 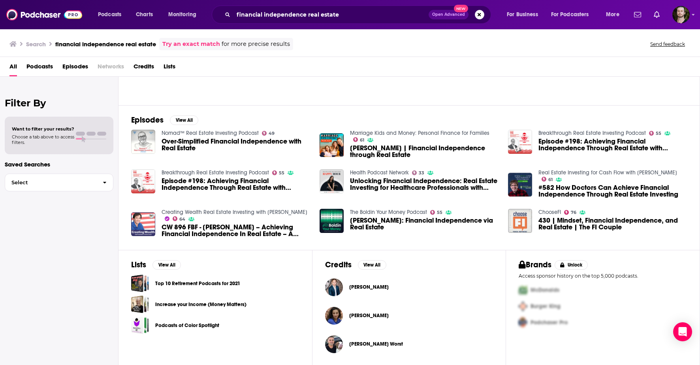 What do you see at coordinates (550, 212) in the screenshot?
I see `a: ChooseFI` at bounding box center [550, 212].